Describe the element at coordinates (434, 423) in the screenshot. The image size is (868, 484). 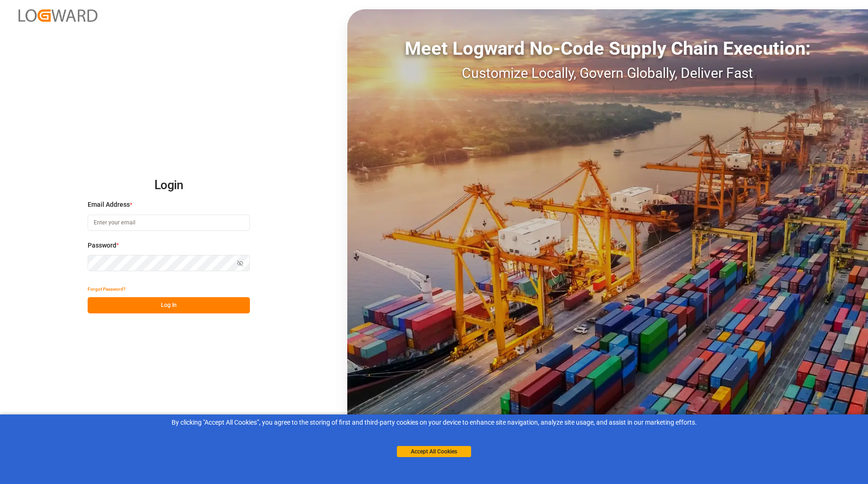
I see `div: By clicking "Accept All Cookies”, you agree to the storing of first and third-party cookies on yo...` at that location.